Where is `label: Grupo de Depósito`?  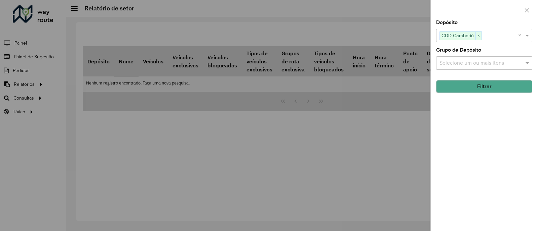
label: Grupo de Depósito is located at coordinates (458, 50).